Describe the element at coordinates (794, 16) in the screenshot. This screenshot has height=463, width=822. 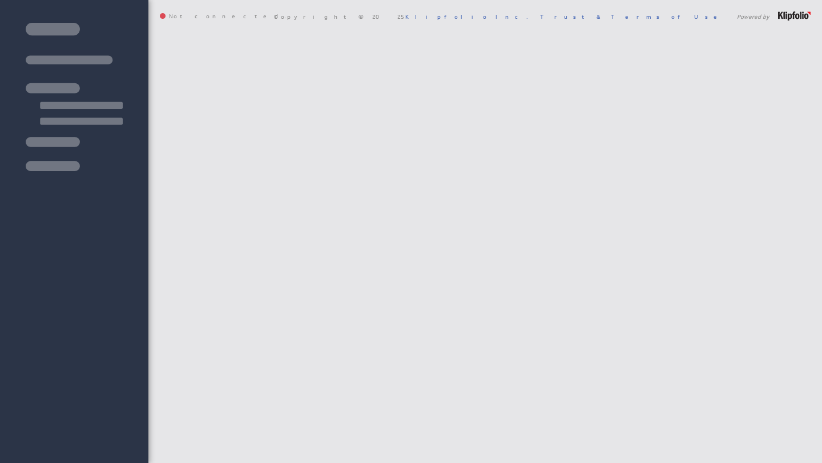
I see `img: logo-footer.png` at that location.